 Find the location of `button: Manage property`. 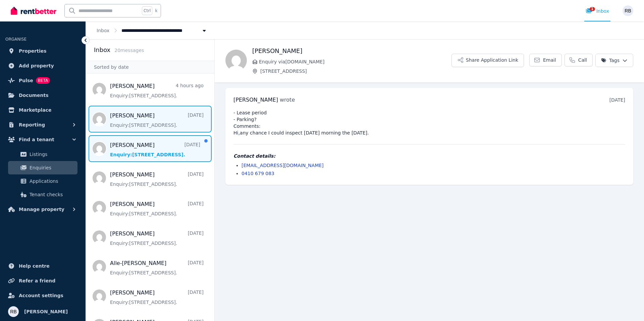

button: Manage property is located at coordinates (42, 210).